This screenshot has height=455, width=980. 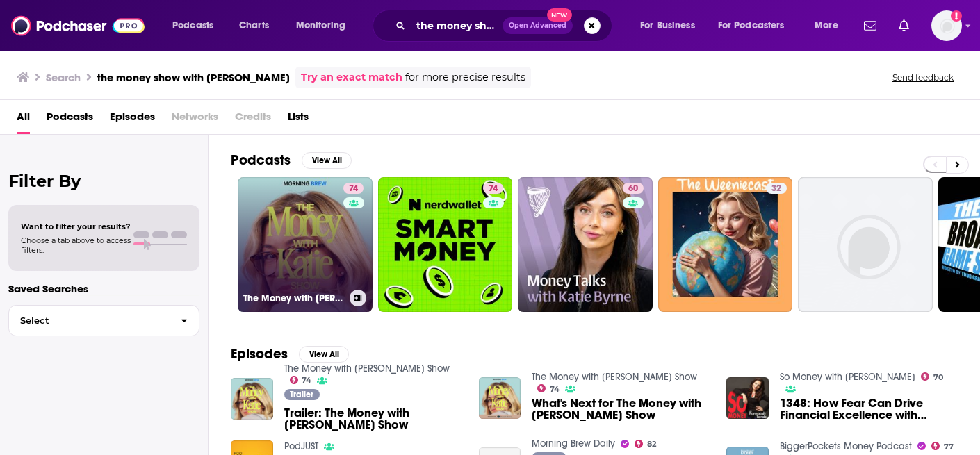 I want to click on span: 77, so click(x=949, y=447).